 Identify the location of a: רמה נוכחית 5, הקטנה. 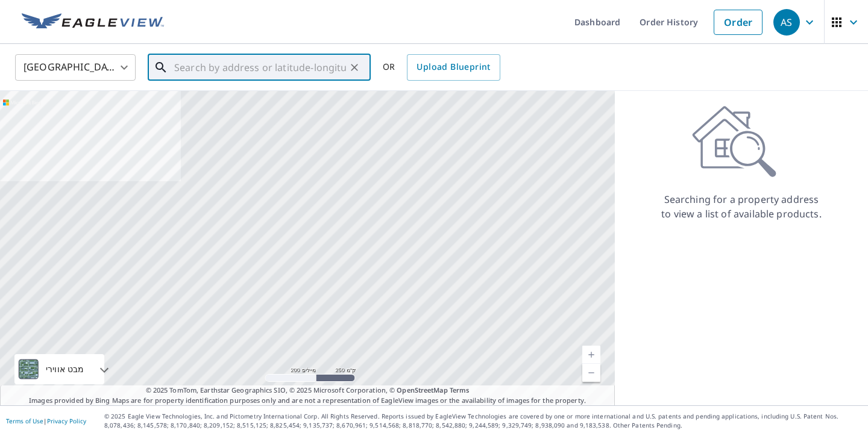
(591, 373).